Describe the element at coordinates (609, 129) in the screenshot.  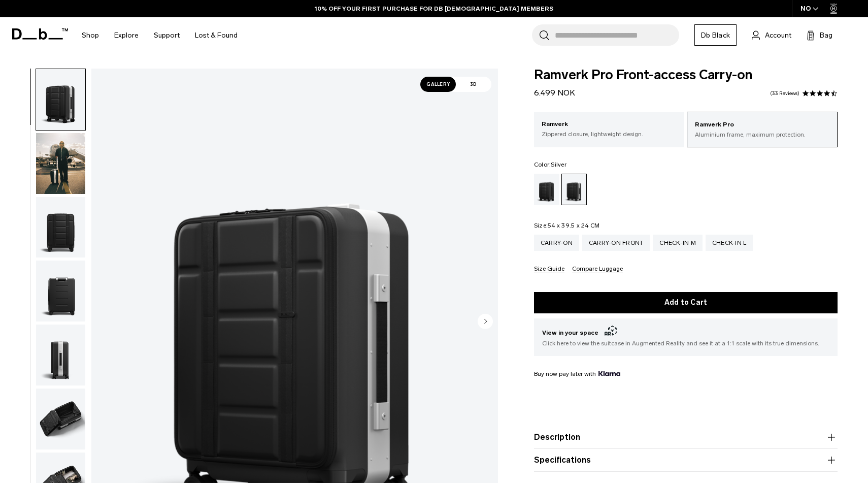
I see `a: Ramverk Zippered closure, lightweight design.` at that location.